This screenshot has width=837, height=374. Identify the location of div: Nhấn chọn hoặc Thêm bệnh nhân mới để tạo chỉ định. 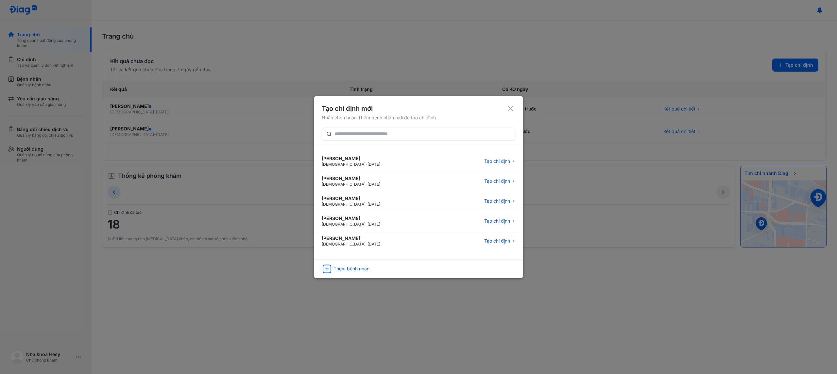
(419, 118).